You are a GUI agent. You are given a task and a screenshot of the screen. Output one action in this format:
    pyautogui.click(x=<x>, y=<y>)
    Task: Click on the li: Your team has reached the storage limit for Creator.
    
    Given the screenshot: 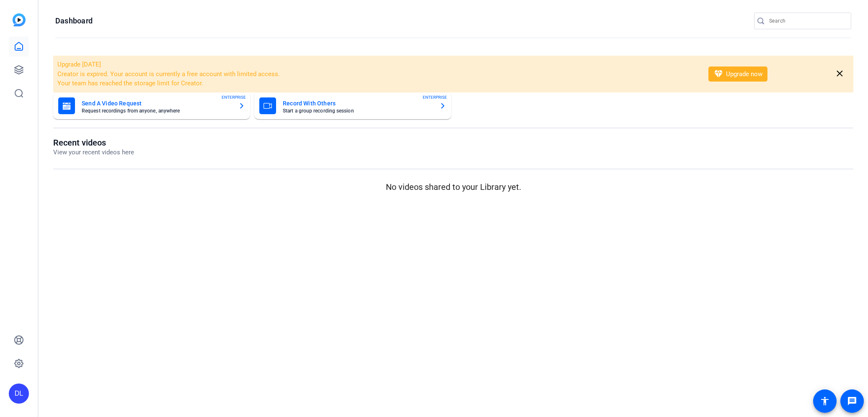 What is the action you would take?
    pyautogui.click(x=377, y=83)
    